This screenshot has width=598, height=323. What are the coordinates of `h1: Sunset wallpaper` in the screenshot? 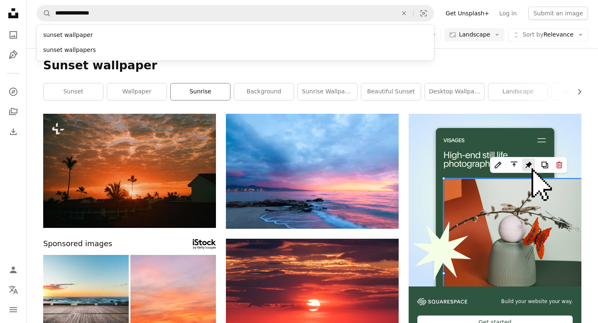 It's located at (312, 66).